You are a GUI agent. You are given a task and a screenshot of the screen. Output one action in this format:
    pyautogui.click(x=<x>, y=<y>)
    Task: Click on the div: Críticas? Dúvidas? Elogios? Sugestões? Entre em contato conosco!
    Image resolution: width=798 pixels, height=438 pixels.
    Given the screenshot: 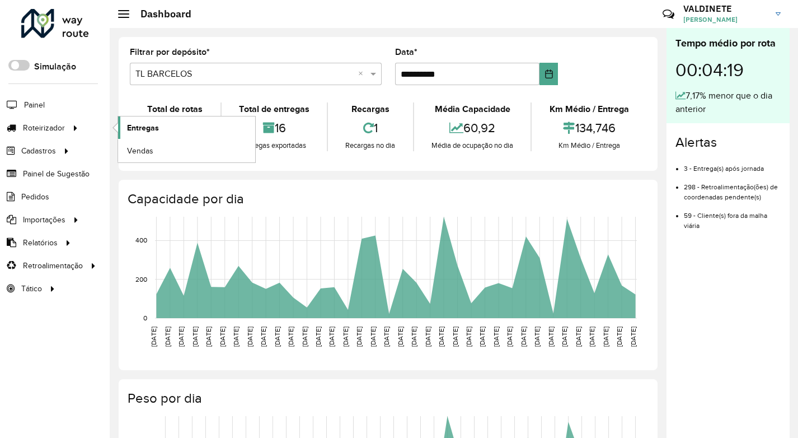 What is the action you would take?
    pyautogui.click(x=587, y=18)
    